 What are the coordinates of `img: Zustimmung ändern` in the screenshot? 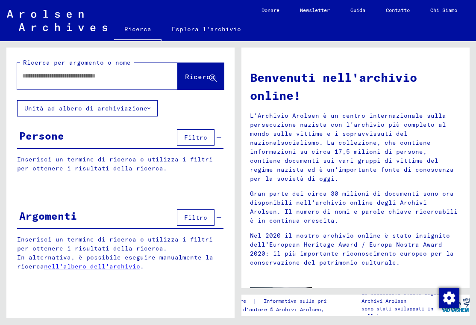 It's located at (449, 298).